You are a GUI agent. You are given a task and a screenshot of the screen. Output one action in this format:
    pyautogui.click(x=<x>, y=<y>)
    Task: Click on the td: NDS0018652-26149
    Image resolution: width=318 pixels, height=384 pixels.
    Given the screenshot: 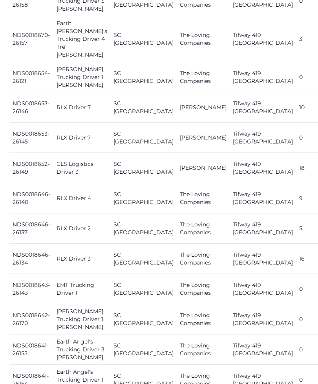 What is the action you would take?
    pyautogui.click(x=31, y=168)
    